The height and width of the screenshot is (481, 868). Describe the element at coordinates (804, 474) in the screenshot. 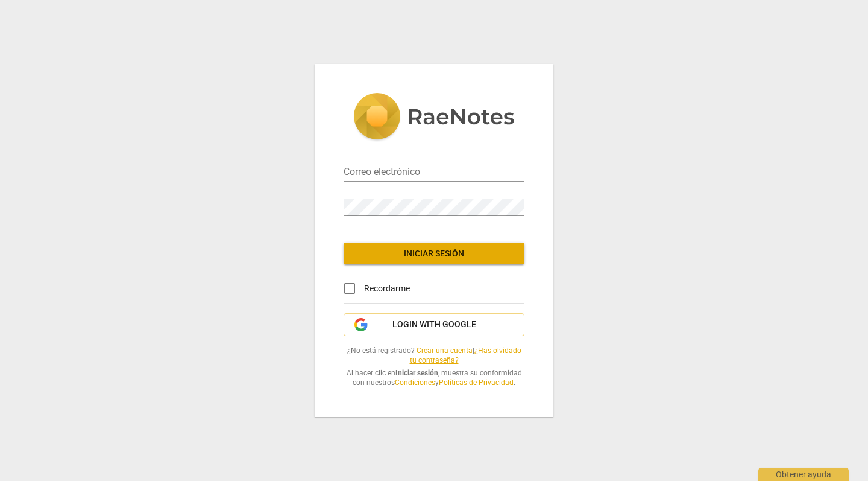

I see `div: Obtener ayuda` at that location.